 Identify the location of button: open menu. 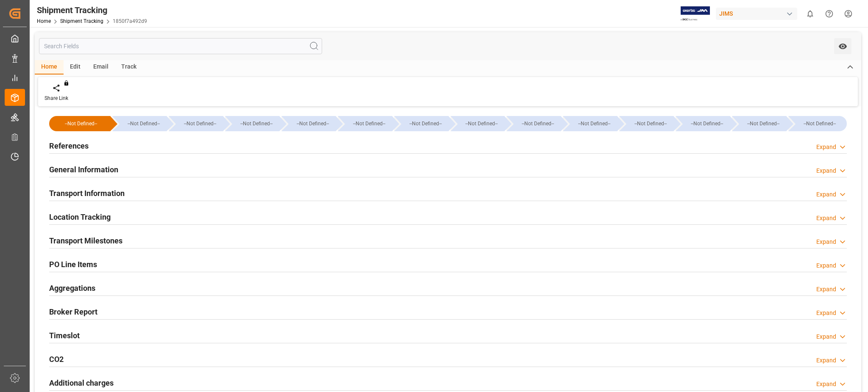
(842, 46).